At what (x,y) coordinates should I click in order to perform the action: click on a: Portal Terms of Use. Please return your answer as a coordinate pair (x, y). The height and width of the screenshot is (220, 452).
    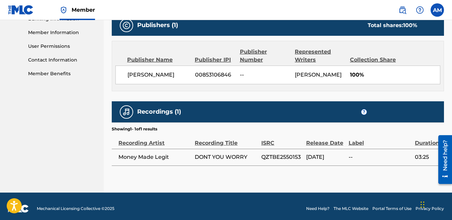
    Looking at the image, I should click on (392, 209).